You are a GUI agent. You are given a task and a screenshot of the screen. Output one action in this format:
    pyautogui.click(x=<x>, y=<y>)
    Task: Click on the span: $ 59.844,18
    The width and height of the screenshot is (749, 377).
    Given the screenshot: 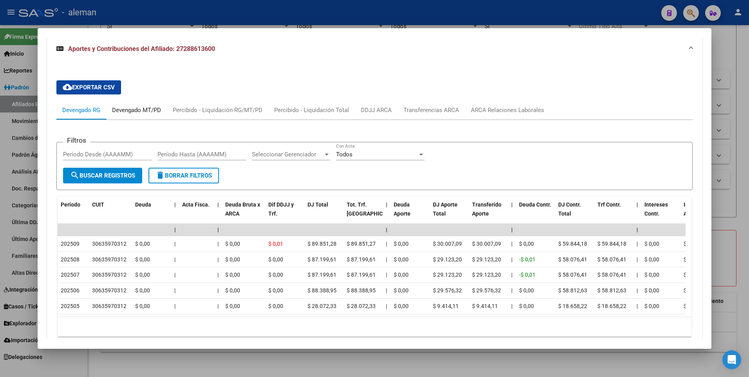 What is the action you would take?
    pyautogui.click(x=573, y=244)
    